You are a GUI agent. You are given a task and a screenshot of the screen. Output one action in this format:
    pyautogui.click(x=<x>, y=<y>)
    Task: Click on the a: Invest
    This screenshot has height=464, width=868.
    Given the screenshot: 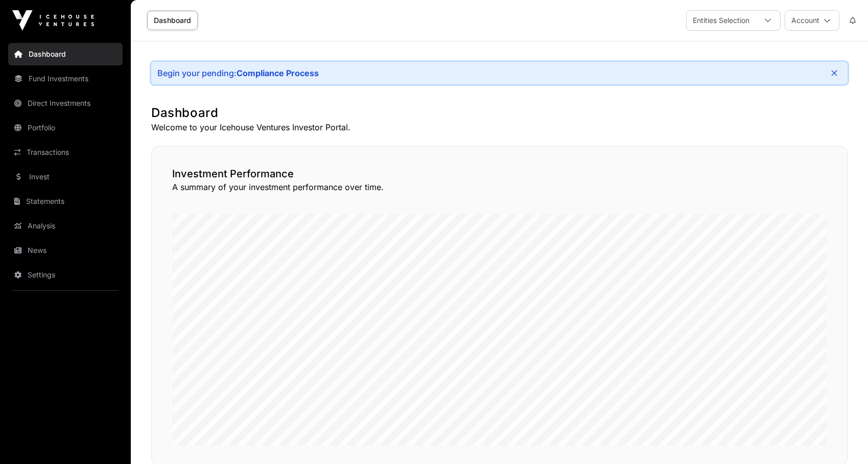 What is the action you would take?
    pyautogui.click(x=66, y=177)
    